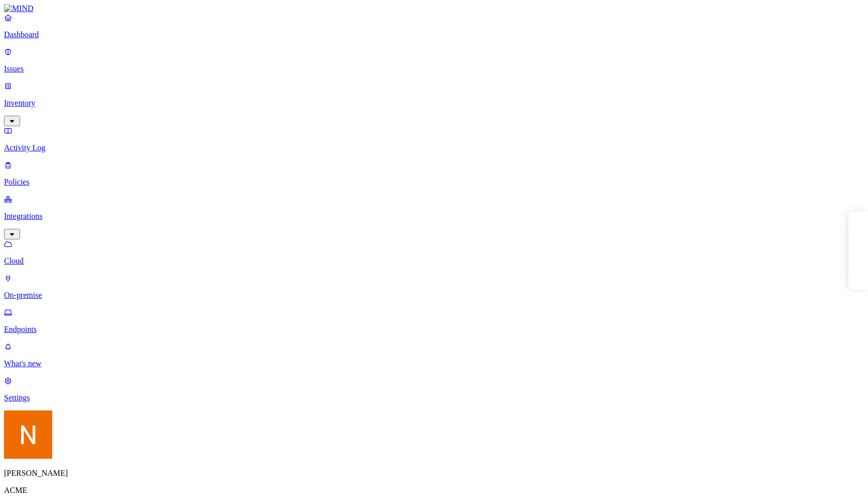  What do you see at coordinates (434, 321) in the screenshot?
I see `a: Endpoints` at bounding box center [434, 321].